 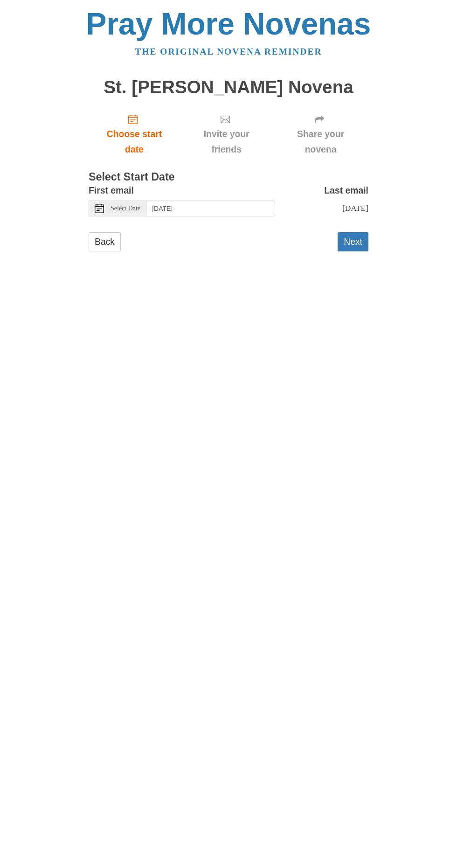 I want to click on span: Invite your friends, so click(x=226, y=142).